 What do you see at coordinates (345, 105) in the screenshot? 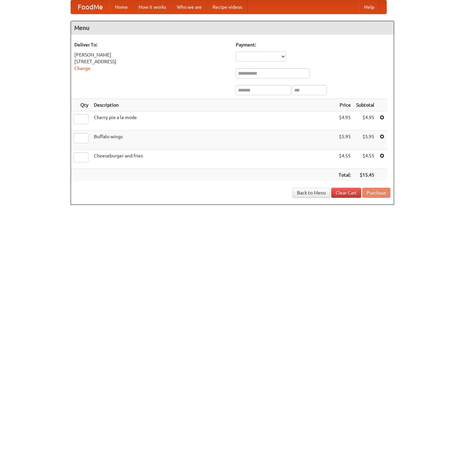
I see `th: Price` at bounding box center [345, 105].